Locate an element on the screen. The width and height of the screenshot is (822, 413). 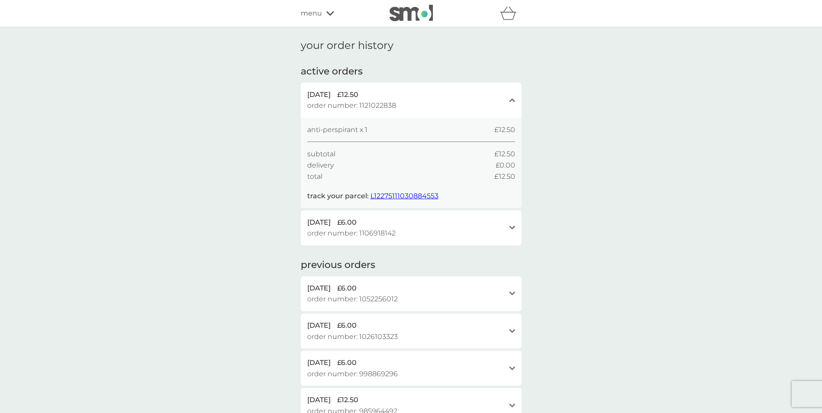
span: total is located at coordinates (314, 177).